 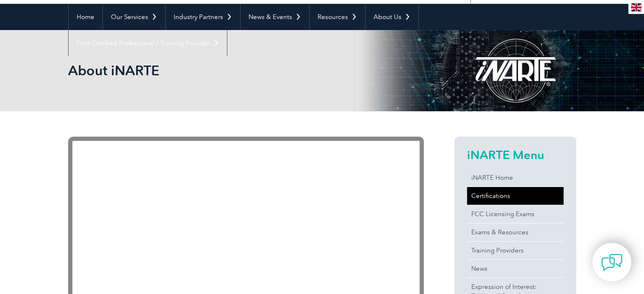 I want to click on img: en, so click(x=636, y=7).